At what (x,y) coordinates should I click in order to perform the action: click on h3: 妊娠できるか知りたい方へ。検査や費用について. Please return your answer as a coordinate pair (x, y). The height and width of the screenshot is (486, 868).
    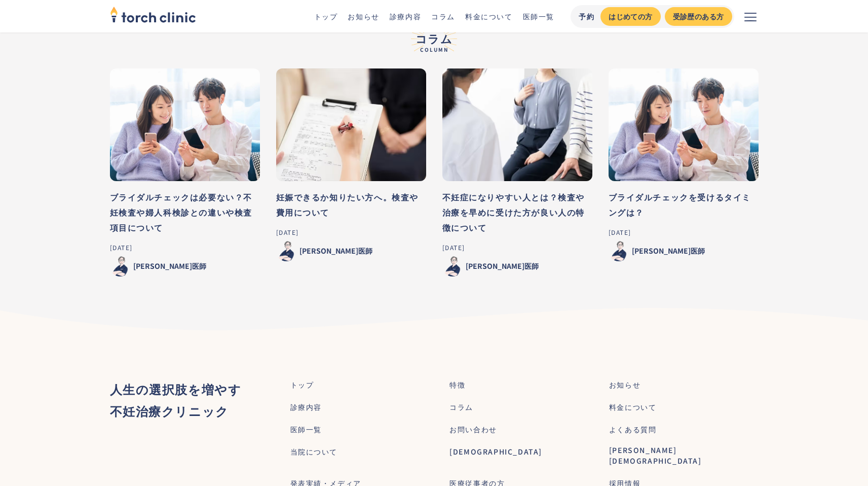
    Looking at the image, I should click on (351, 204).